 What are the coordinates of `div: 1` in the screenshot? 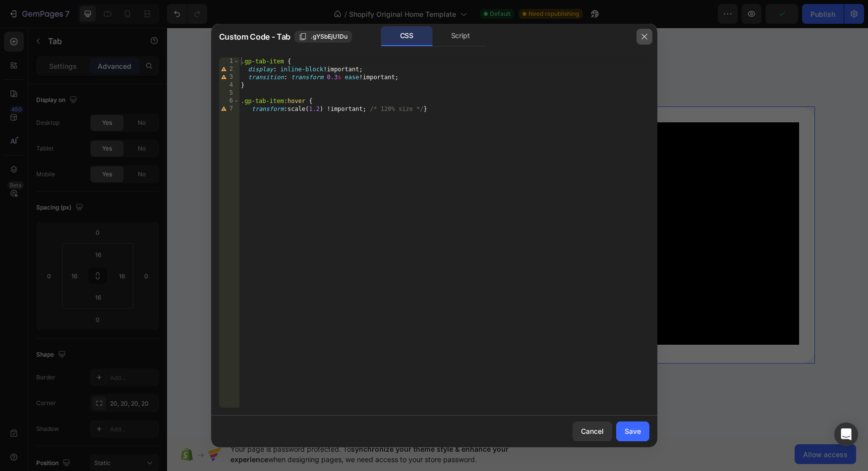 It's located at (229, 62).